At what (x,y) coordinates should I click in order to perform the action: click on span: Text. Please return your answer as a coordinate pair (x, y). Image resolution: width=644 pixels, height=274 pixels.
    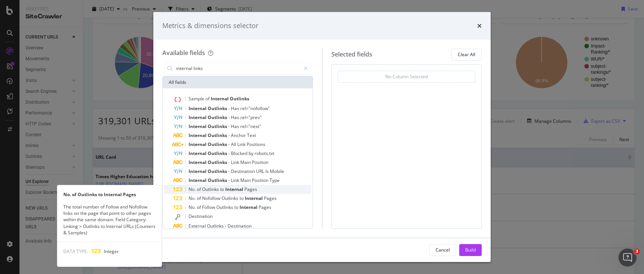
    Looking at the image, I should click on (252, 135).